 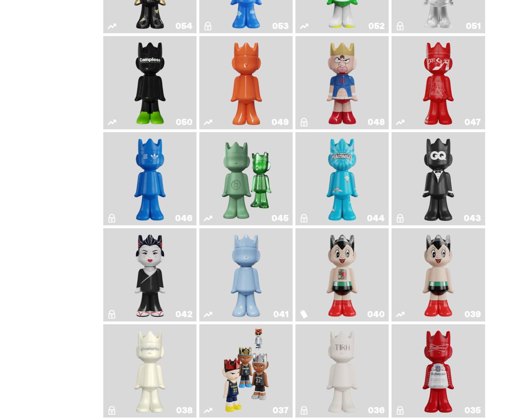 I want to click on img: Present, so click(x=246, y=179).